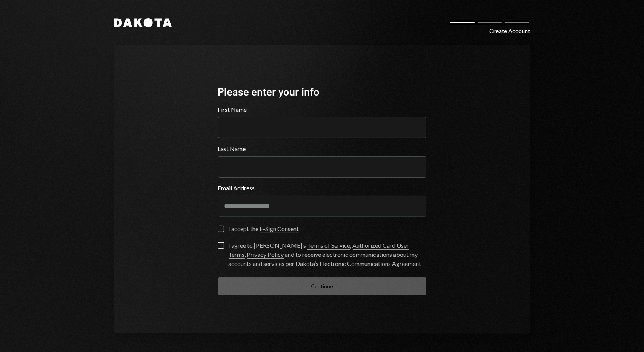  Describe the element at coordinates (264, 229) in the screenshot. I see `div: I accept the` at that location.